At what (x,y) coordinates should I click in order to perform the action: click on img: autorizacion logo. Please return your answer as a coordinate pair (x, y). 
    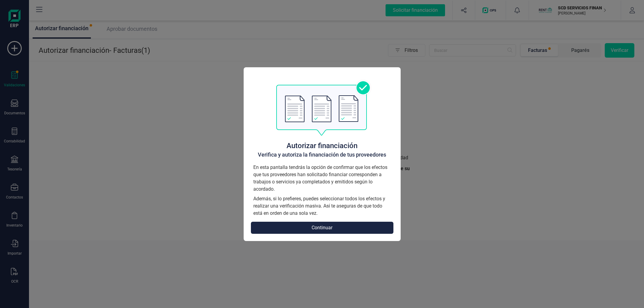
    Looking at the image, I should click on (322, 108).